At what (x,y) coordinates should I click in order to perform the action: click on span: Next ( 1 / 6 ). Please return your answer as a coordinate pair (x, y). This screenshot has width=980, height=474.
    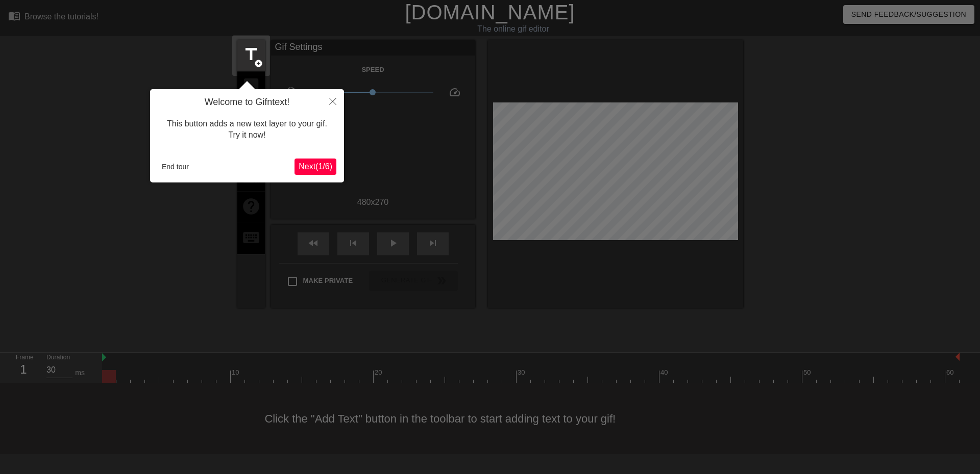
    Looking at the image, I should click on (316, 166).